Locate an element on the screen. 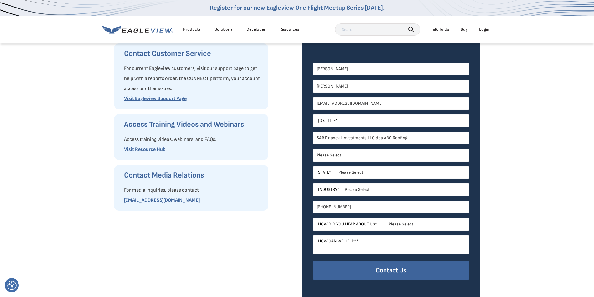  div: Login is located at coordinates (484, 29).